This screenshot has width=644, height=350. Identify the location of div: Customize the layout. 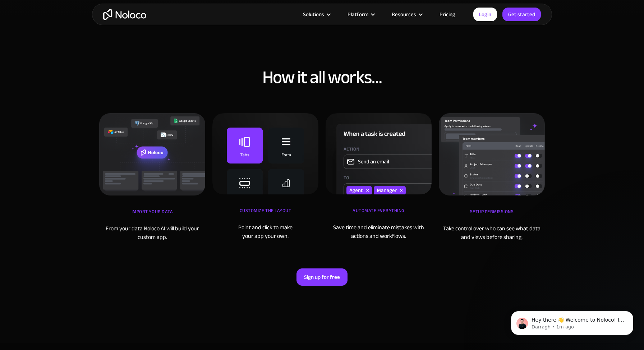
(265, 214).